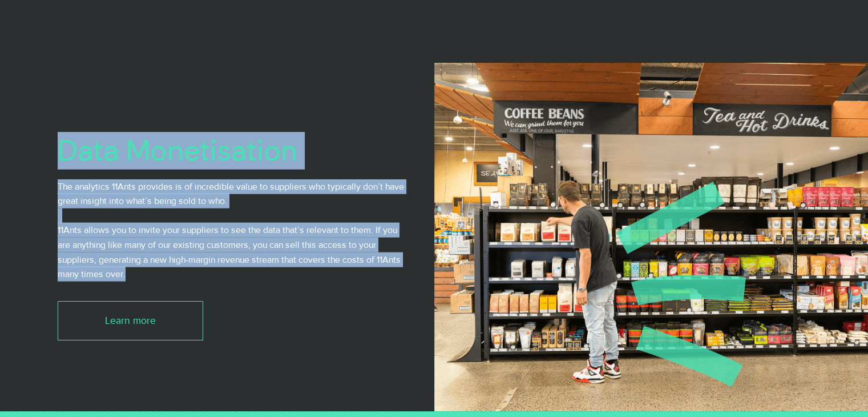  What do you see at coordinates (130, 320) in the screenshot?
I see `a: Learn more` at bounding box center [130, 320].